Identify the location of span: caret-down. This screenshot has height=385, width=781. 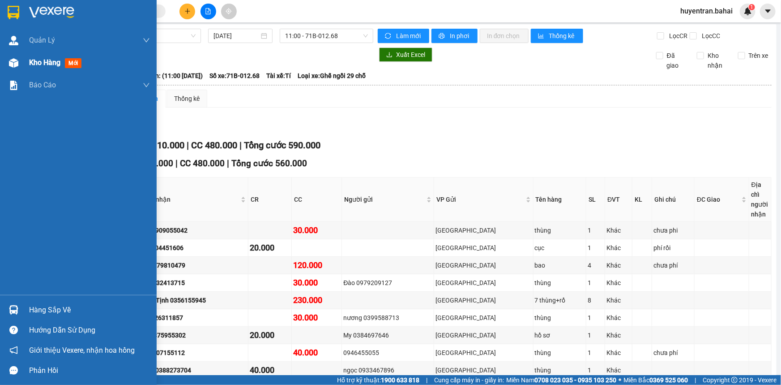
(768, 11).